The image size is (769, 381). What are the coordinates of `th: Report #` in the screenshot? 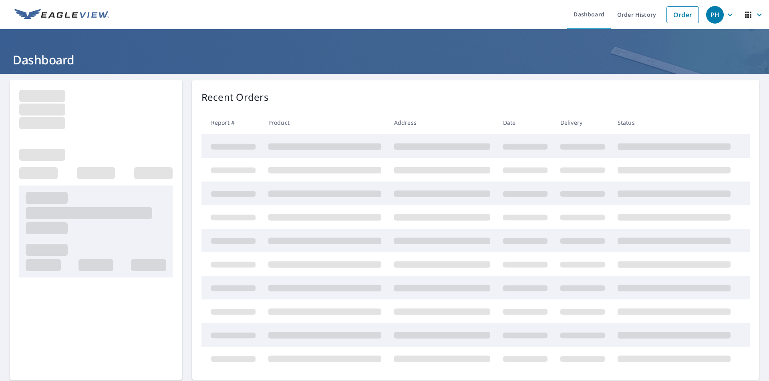 It's located at (231, 122).